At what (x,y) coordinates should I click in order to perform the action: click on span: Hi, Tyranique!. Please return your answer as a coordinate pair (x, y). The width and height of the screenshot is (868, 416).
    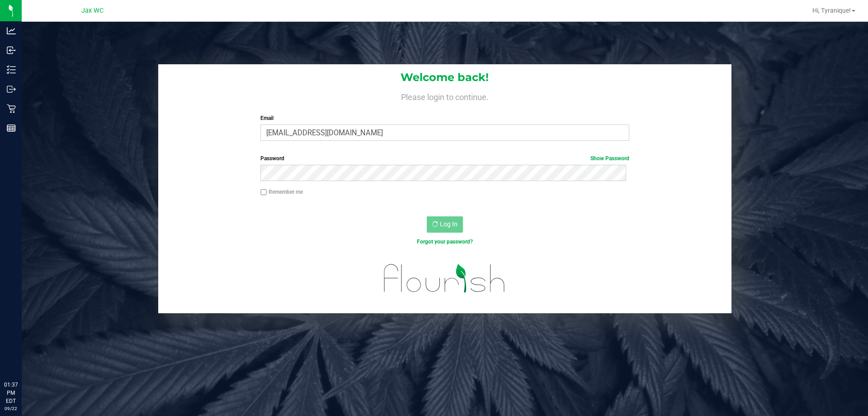
    Looking at the image, I should click on (832, 11).